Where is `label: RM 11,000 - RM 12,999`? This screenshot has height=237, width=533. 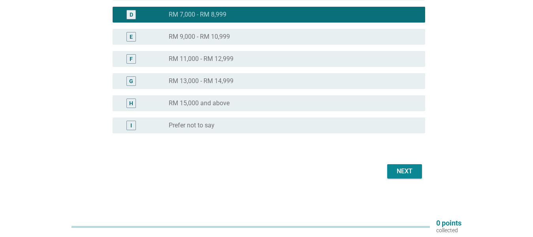 label: RM 11,000 - RM 12,999 is located at coordinates (201, 59).